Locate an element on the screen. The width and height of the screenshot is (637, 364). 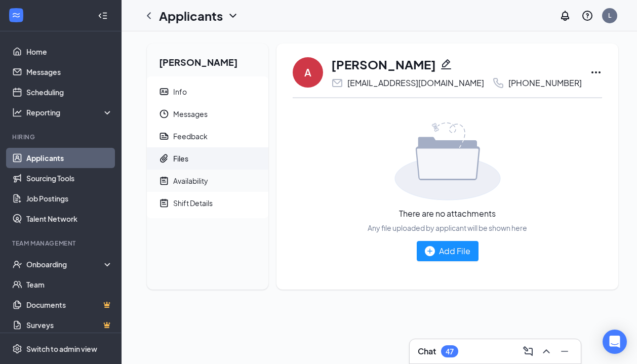
svg: Pencil is located at coordinates (447, 64).